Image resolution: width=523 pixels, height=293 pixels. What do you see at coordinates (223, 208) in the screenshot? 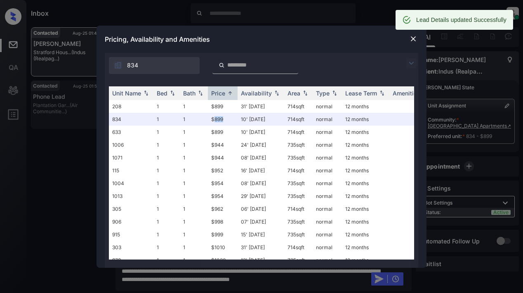
I see `td: $962` at bounding box center [223, 208].